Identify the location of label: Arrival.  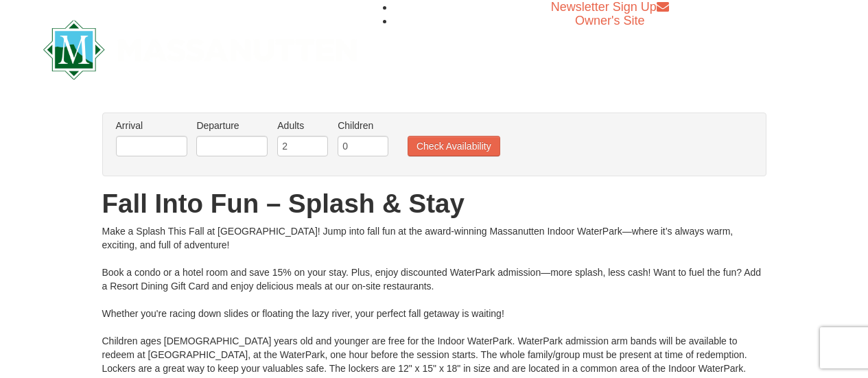
(152, 125).